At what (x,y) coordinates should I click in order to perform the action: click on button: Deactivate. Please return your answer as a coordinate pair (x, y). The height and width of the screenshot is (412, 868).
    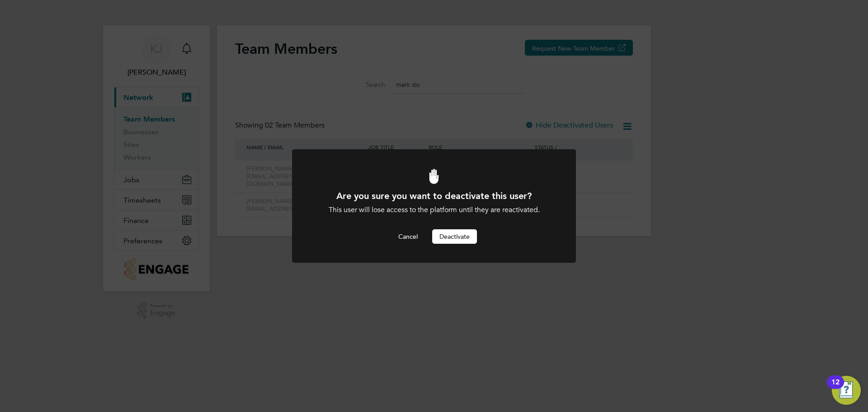
    Looking at the image, I should click on (454, 237).